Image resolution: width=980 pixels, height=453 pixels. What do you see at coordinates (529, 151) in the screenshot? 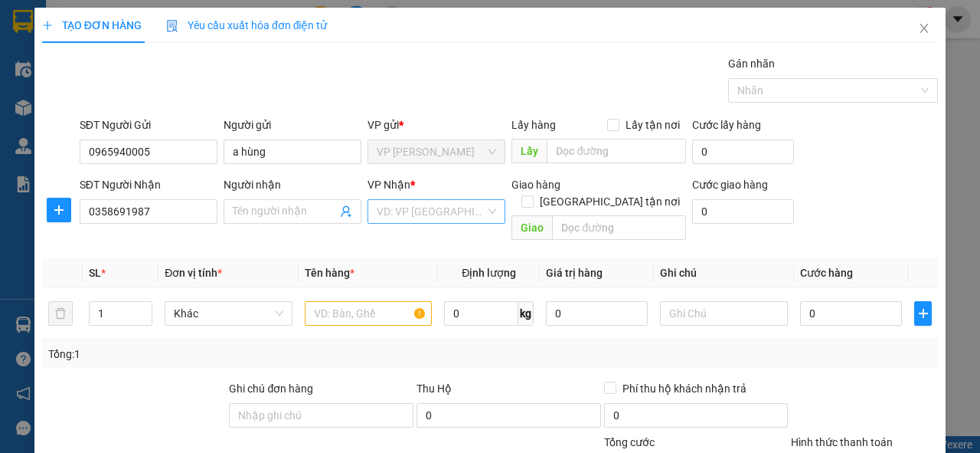
I see `span: Lấy` at bounding box center [529, 151].